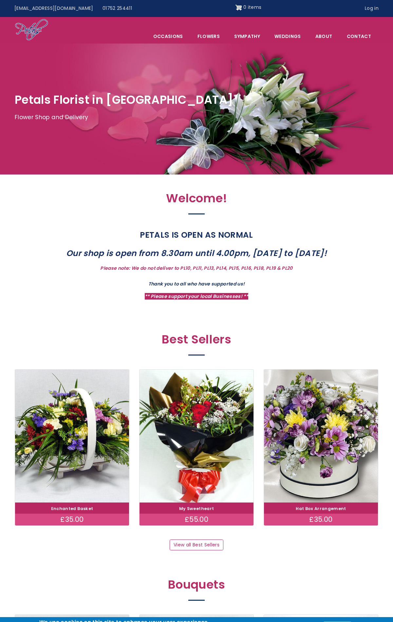 Image resolution: width=393 pixels, height=622 pixels. What do you see at coordinates (247, 36) in the screenshot?
I see `a: Sympathy` at bounding box center [247, 36].